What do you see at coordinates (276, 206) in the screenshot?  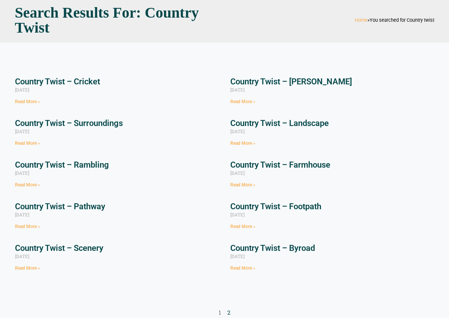 I see `a: Country Twist – Footpath` at bounding box center [276, 206].